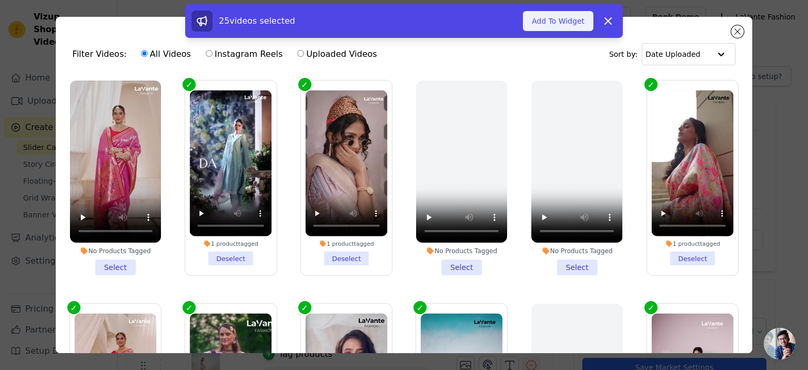  What do you see at coordinates (244, 54) in the screenshot?
I see `label: Instagram Reels` at bounding box center [244, 54].